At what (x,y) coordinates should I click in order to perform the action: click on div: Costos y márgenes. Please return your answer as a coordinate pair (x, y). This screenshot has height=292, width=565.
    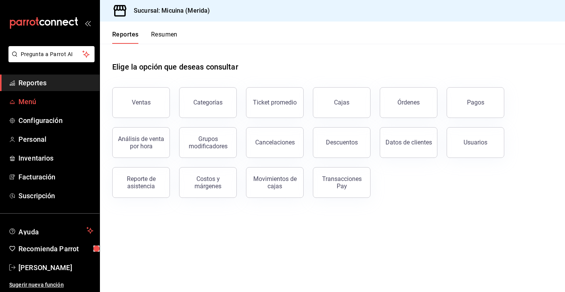
    Looking at the image, I should click on (208, 183).